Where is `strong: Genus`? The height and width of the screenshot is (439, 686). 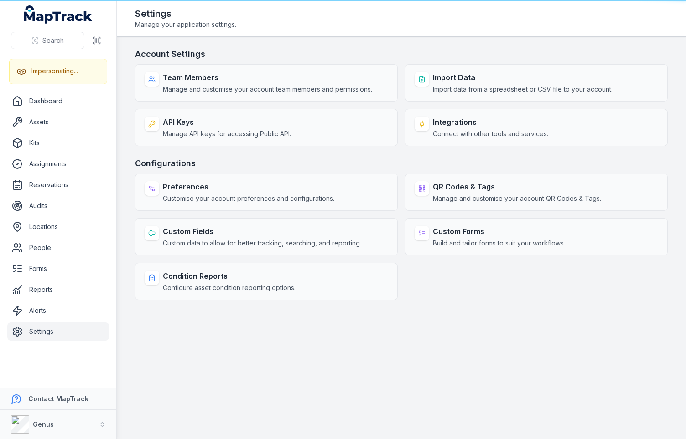
strong: Genus is located at coordinates (43, 424).